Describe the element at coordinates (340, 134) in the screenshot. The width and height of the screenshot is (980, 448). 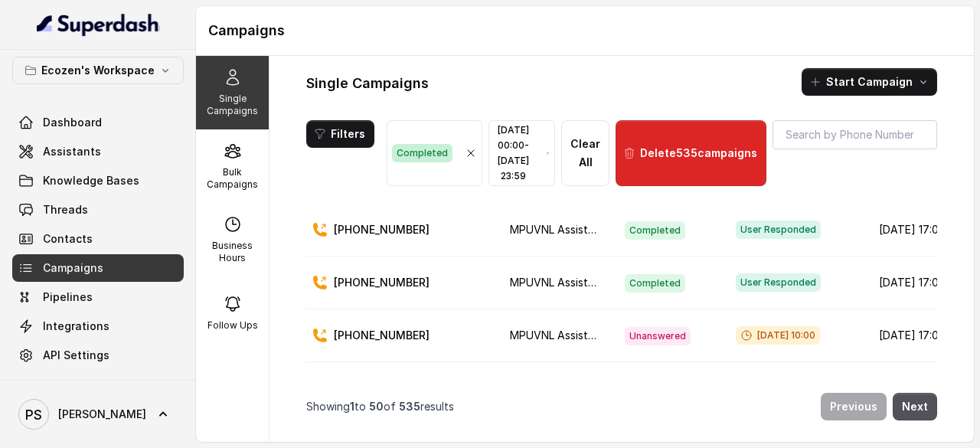
I see `button: Filters` at that location.